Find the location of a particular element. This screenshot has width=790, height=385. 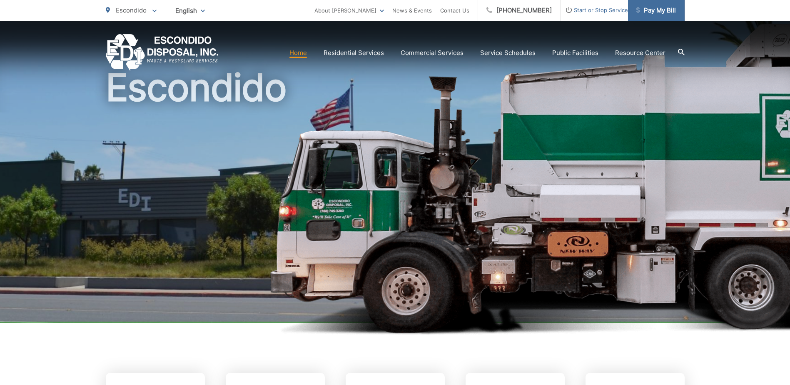

a: Residential Services is located at coordinates (354, 53).